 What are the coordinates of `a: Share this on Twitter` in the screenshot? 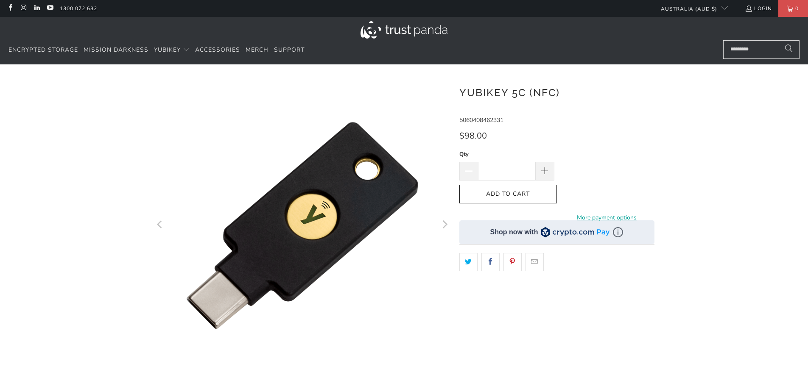 It's located at (468, 262).